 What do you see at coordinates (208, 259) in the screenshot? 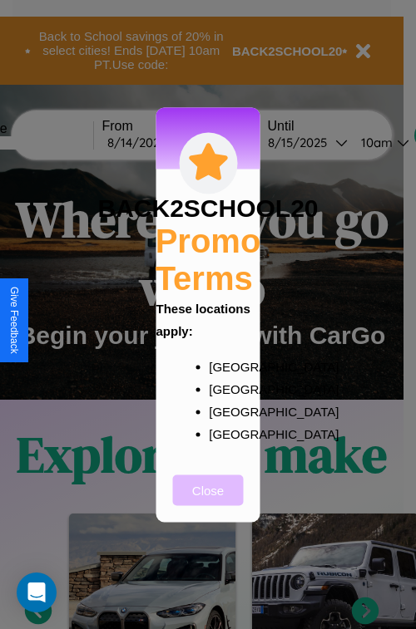
I see `h2: Promo Terms` at bounding box center [208, 259].